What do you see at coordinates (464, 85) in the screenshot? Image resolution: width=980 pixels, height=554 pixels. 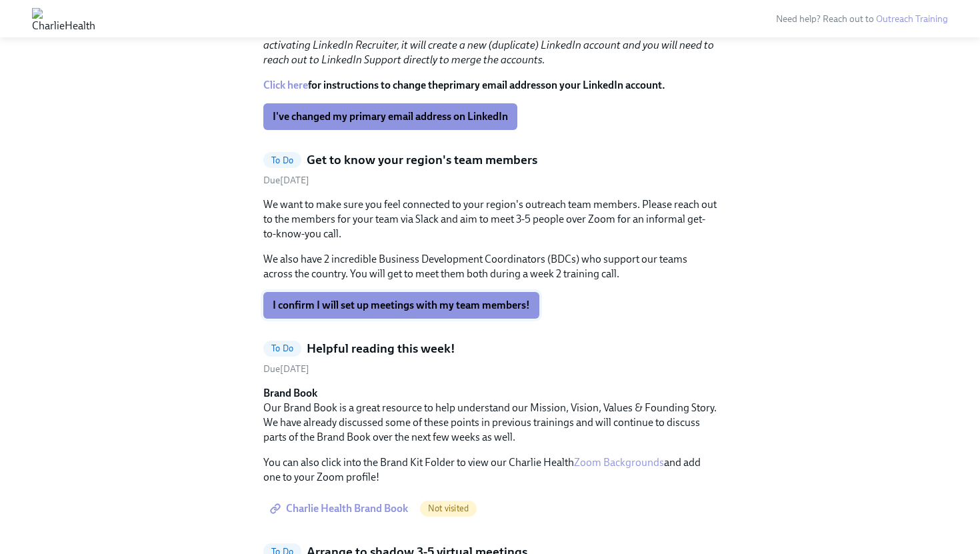 I see `strong: for instructions to change the on your LinkedIn account.` at bounding box center [464, 85].